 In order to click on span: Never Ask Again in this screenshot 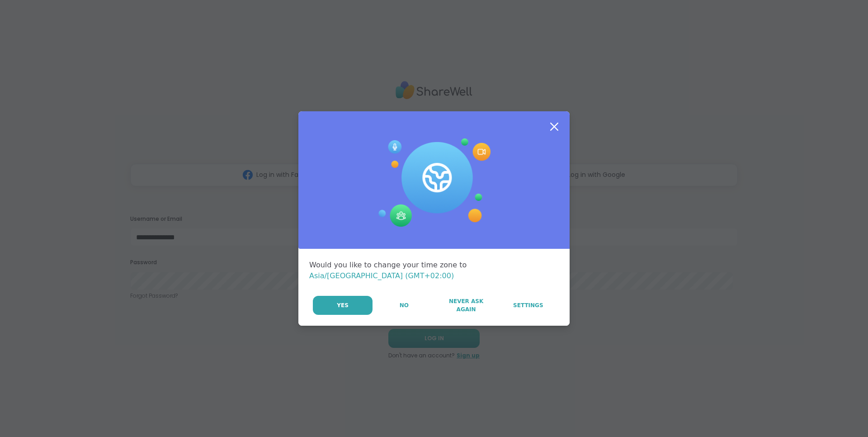, I will do `click(466, 305)`.